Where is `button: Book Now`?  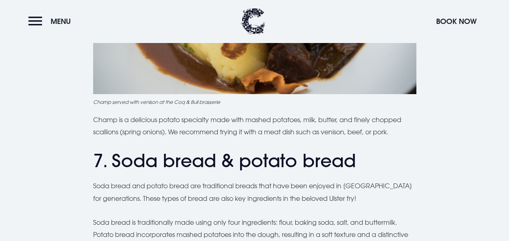 button: Book Now is located at coordinates (456, 21).